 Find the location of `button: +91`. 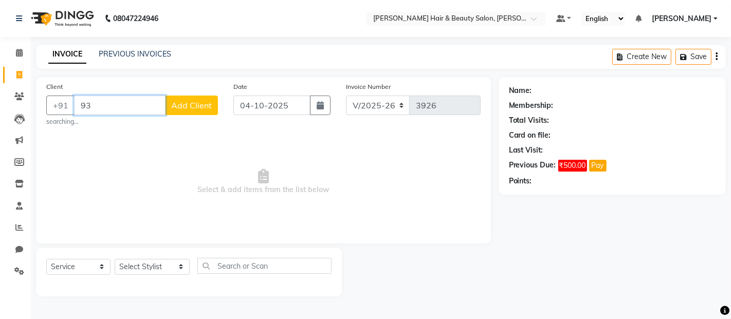

button: +91 is located at coordinates (61, 105).